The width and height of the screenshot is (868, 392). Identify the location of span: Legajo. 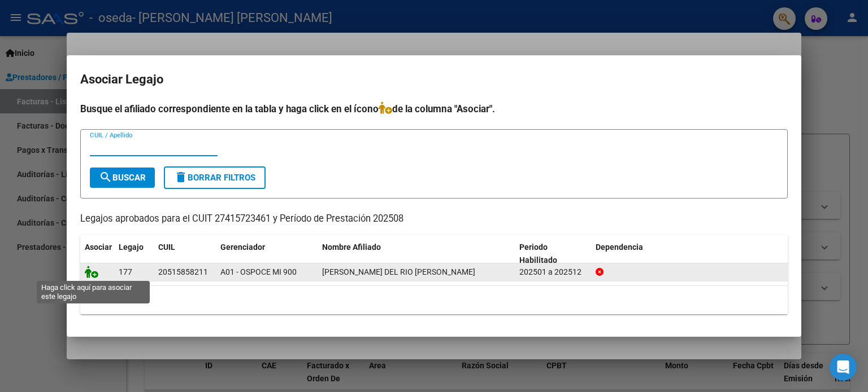
(131, 247).